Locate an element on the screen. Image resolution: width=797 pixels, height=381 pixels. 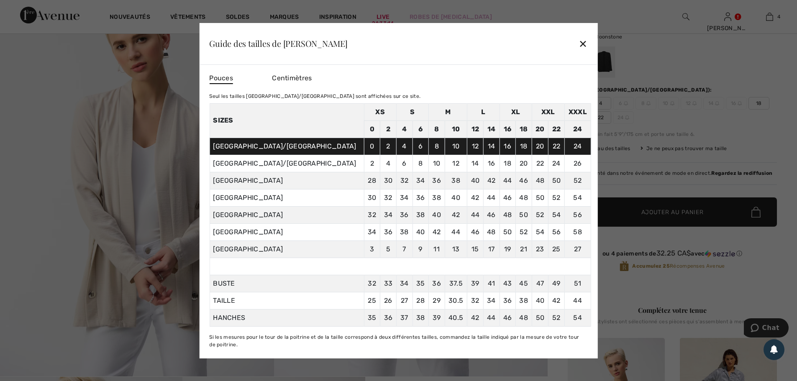
td: 24 is located at coordinates (556, 163).